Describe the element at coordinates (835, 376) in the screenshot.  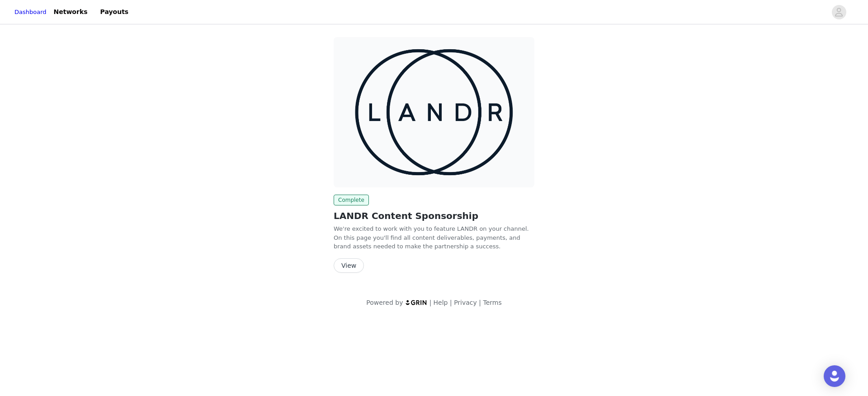
I see `div: Open Intercom Messenger` at that location.